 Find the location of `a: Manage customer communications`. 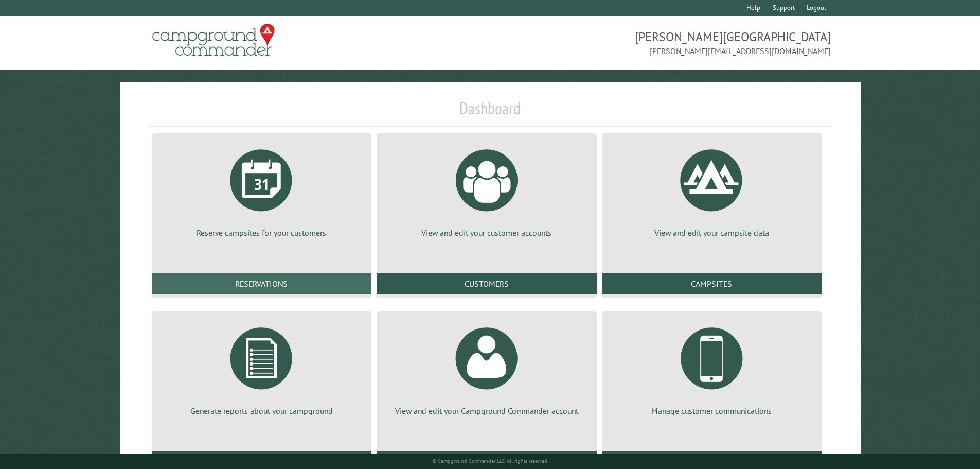

a: Manage customer communications is located at coordinates (711, 368).